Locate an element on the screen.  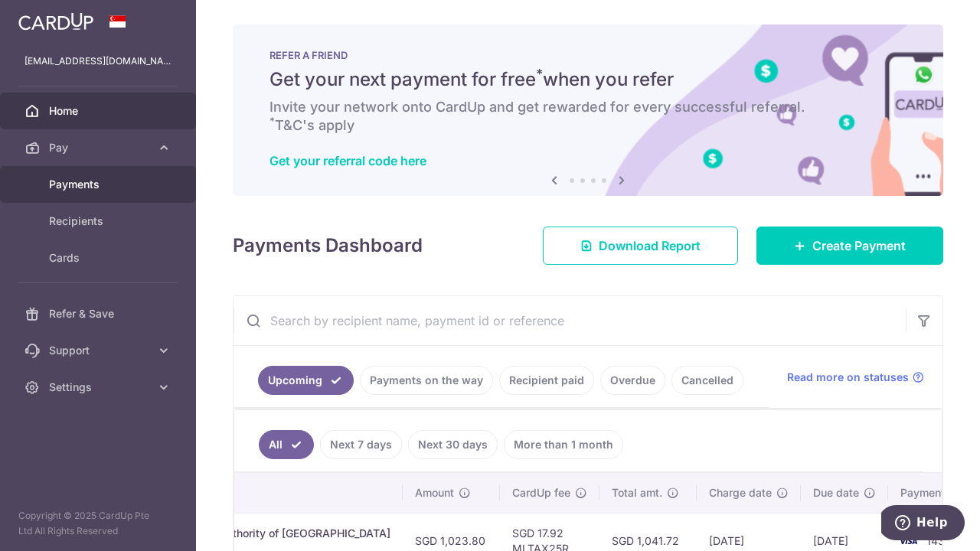
a: Download Report is located at coordinates (640, 246).